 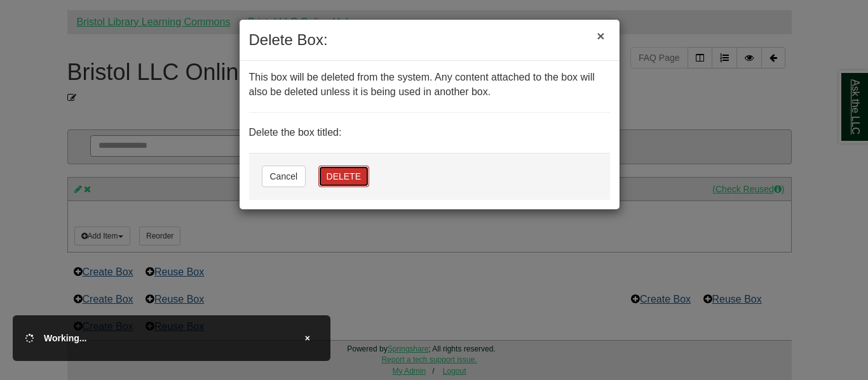 What do you see at coordinates (430, 133) in the screenshot?
I see `p: Delete the box titled:` at bounding box center [430, 133].